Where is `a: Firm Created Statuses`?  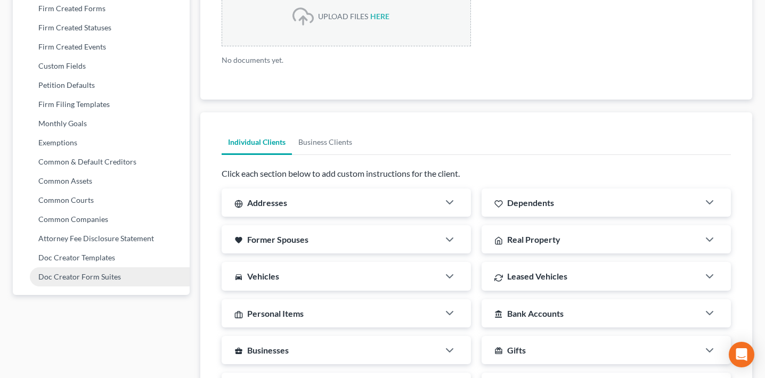
a: Firm Created Statuses is located at coordinates (101, 28).